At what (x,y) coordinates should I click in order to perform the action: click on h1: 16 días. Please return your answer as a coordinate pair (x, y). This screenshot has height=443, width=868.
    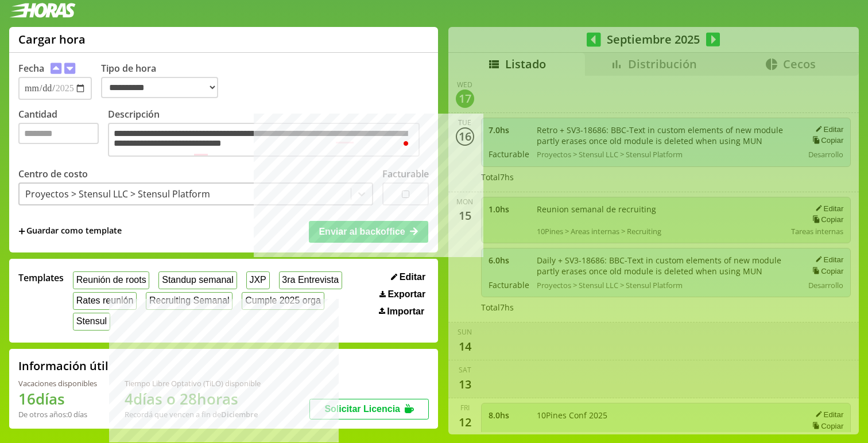
    Looking at the image, I should click on (58, 399).